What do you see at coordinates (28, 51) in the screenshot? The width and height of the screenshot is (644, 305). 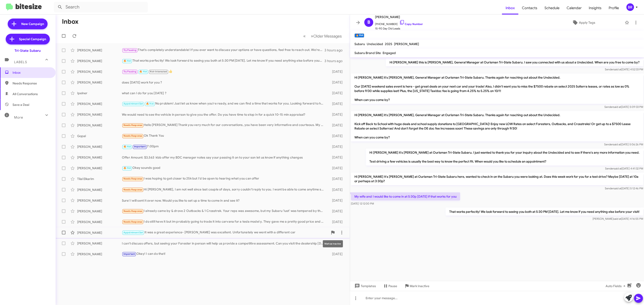 I see `div: Tri-State Subaru` at bounding box center [28, 51].